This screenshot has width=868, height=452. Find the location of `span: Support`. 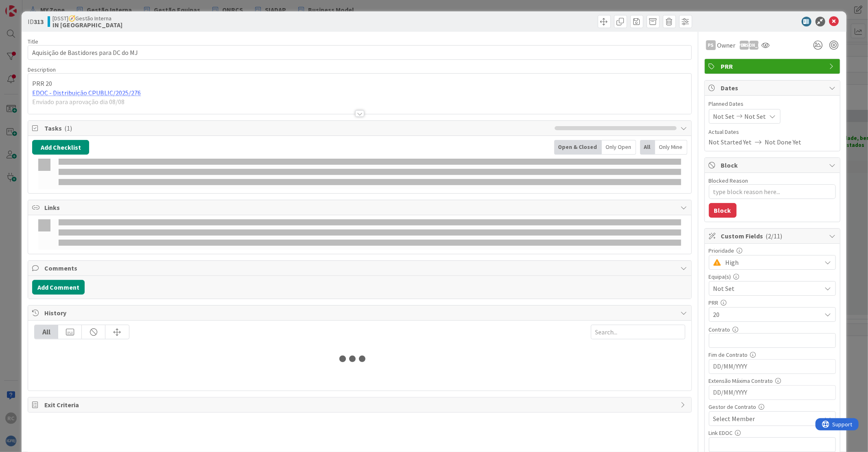

span: Support is located at coordinates (26, 6).